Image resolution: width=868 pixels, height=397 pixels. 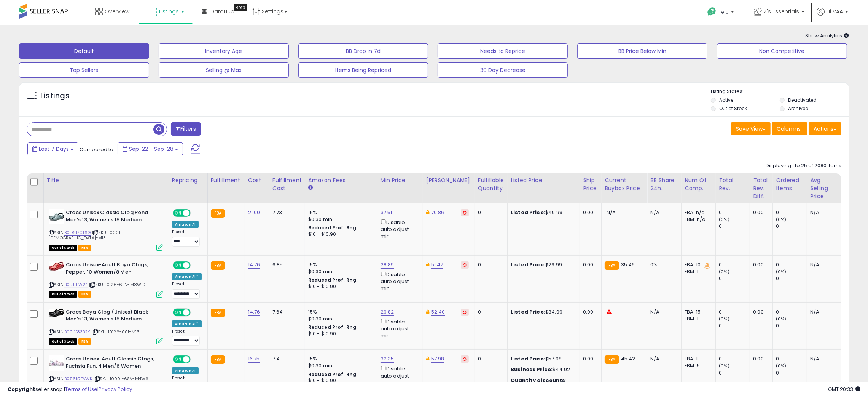 I want to click on div: Fulfillable Quantity, so click(x=491, y=185).